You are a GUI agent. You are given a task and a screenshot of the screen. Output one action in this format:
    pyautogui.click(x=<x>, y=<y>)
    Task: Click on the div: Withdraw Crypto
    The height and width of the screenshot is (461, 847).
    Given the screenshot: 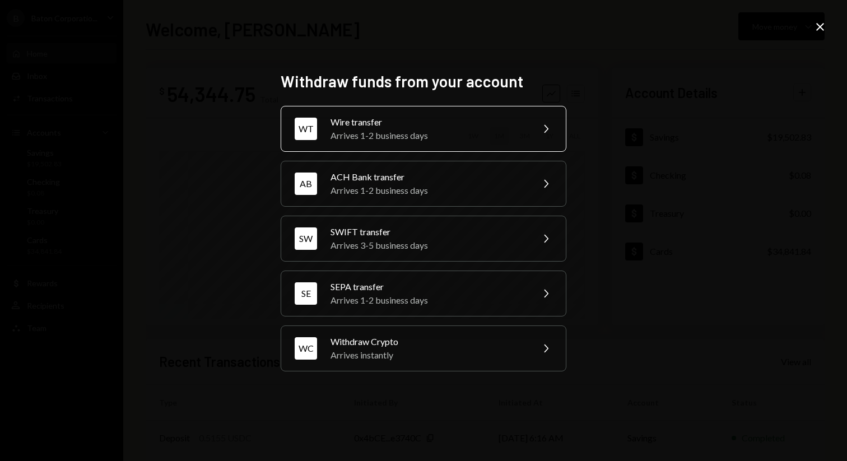 What is the action you would take?
    pyautogui.click(x=428, y=342)
    